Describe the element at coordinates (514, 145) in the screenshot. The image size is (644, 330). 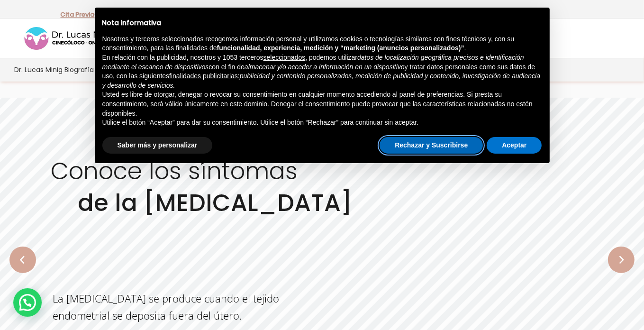
I see `button: Aceptar` at that location.